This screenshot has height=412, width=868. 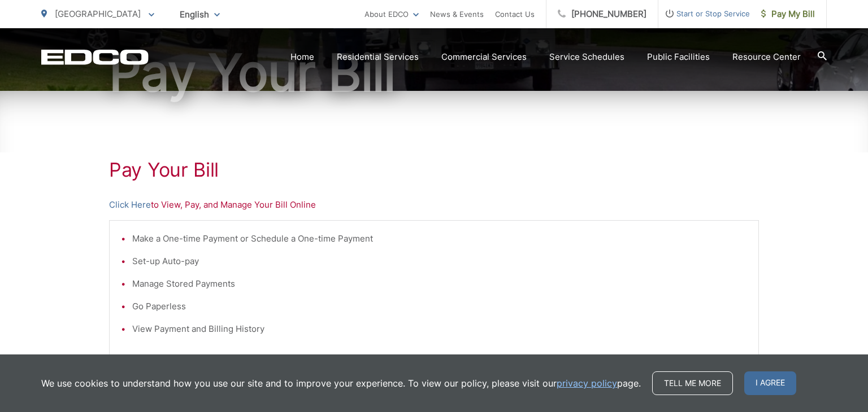 I want to click on a: Residential Services, so click(x=377, y=57).